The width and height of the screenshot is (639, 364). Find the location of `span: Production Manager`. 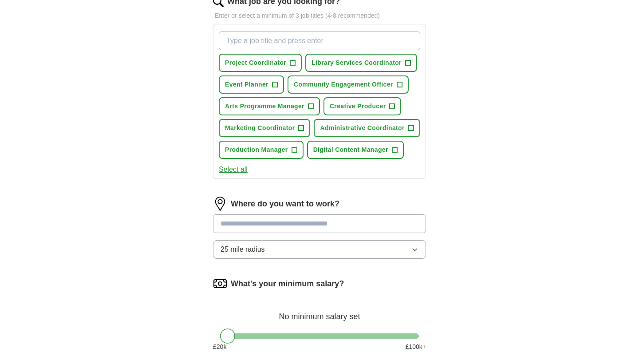

span: Production Manager is located at coordinates (256, 149).